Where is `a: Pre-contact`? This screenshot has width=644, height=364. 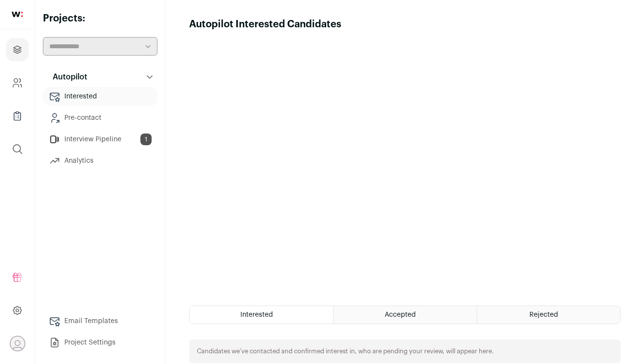
a: Pre-contact is located at coordinates (100, 118).